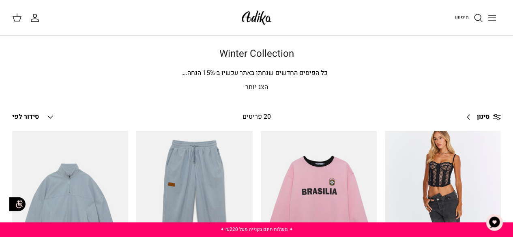 The height and width of the screenshot is (237, 513). I want to click on span: 15, so click(207, 73).